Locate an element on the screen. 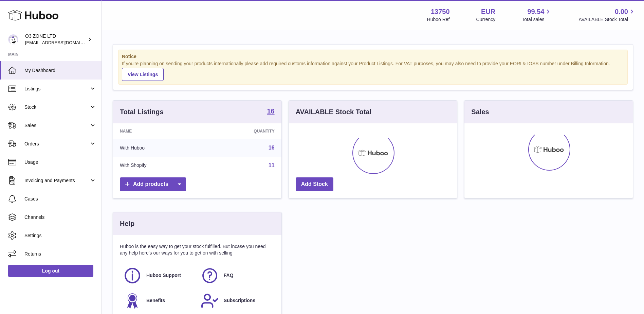 This screenshot has width=644, height=314. a: Log out is located at coordinates (51, 271).